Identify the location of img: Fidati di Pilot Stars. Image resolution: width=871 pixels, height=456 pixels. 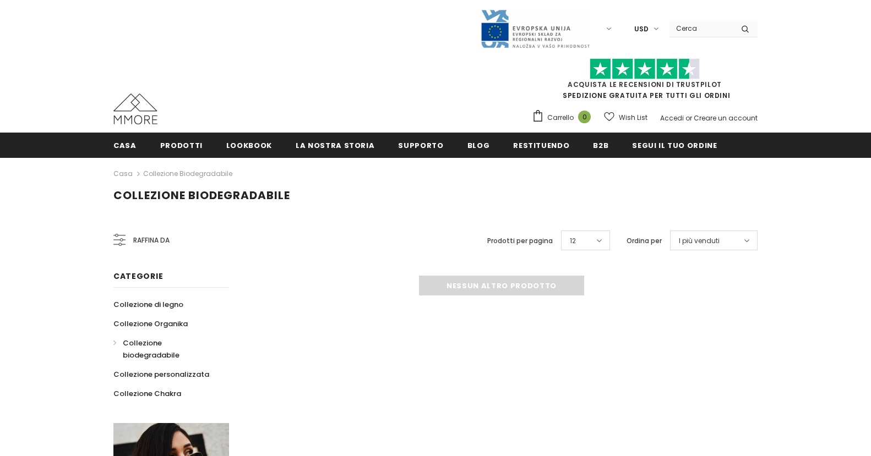
(645, 69).